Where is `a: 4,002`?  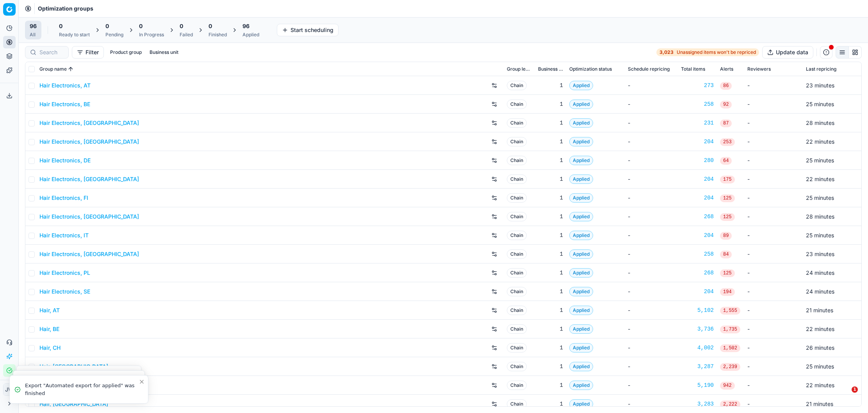
a: 4,002 is located at coordinates (698, 348).